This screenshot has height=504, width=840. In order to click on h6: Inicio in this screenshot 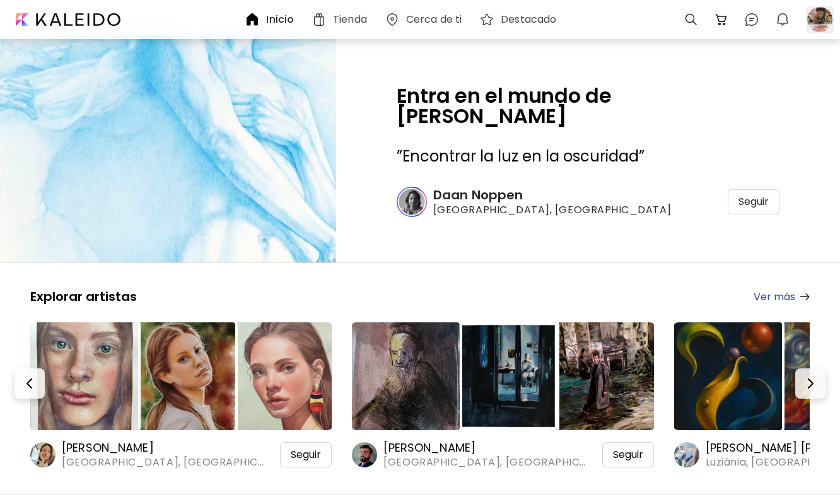, I will do `click(280, 20)`.